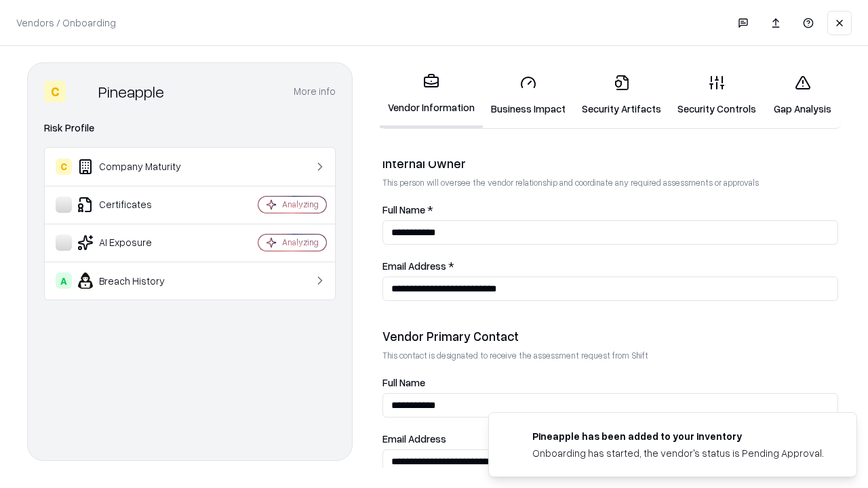 The width and height of the screenshot is (868, 488). What do you see at coordinates (314, 91) in the screenshot?
I see `button: More info` at bounding box center [314, 91].